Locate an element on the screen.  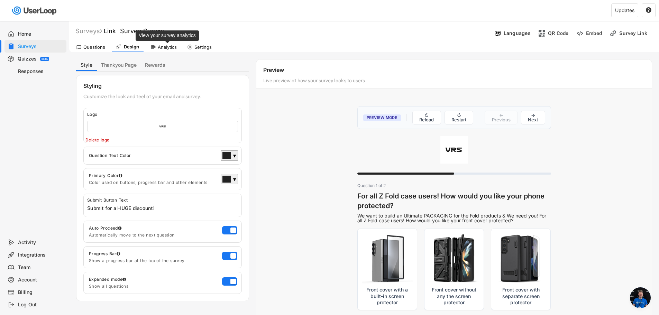
div: Open chat is located at coordinates (640, 298).